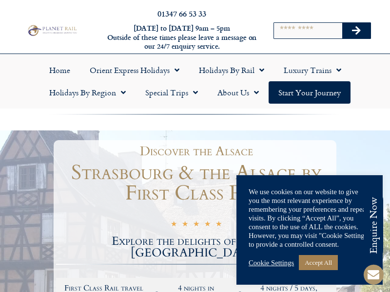 The image size is (390, 292). What do you see at coordinates (271, 263) in the screenshot?
I see `a: Cookie Settings` at bounding box center [271, 263].